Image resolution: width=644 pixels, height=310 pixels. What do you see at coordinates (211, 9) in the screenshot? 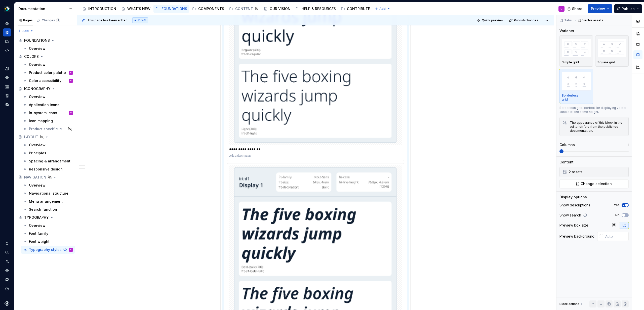
I see `div: COMPONENTS` at bounding box center [211, 9].